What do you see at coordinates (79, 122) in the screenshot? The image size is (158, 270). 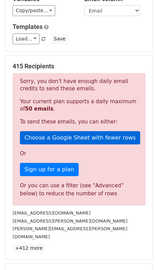 I see `p: To send these emails, you can either:` at bounding box center [79, 122].